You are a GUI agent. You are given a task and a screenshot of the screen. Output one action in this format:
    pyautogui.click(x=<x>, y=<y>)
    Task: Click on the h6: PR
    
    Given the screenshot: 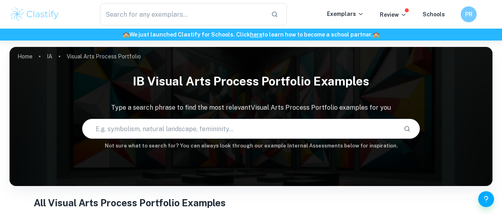 What is the action you would take?
    pyautogui.click(x=469, y=14)
    